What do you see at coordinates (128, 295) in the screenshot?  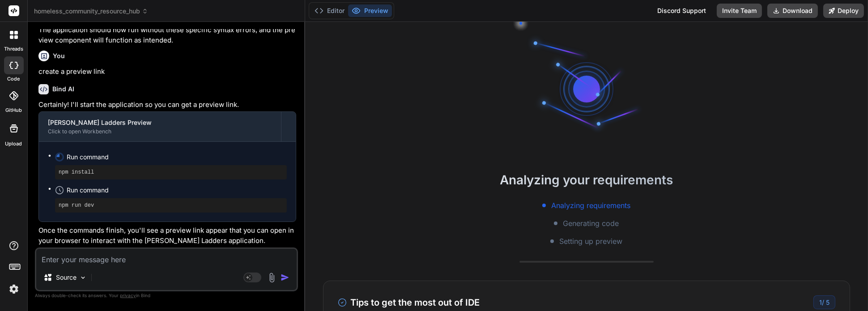 I see `span: privacy` at bounding box center [128, 295].